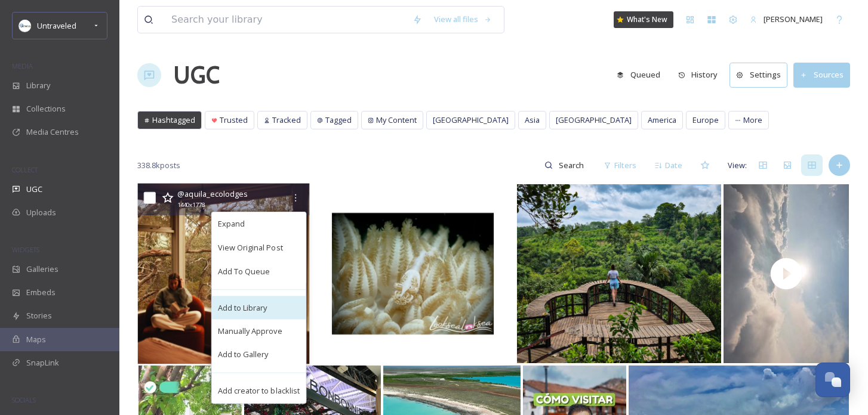 This screenshot has width=868, height=415. Describe the element at coordinates (57, 25) in the screenshot. I see `span: Untraveled` at that location.